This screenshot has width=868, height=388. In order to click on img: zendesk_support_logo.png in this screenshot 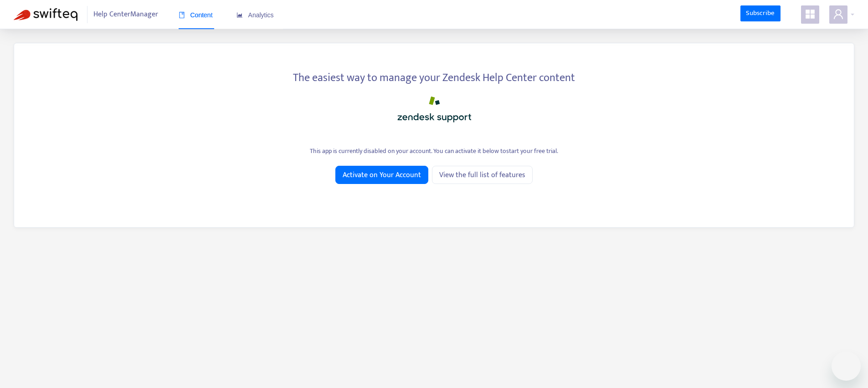, I will do `click(434, 110)`.